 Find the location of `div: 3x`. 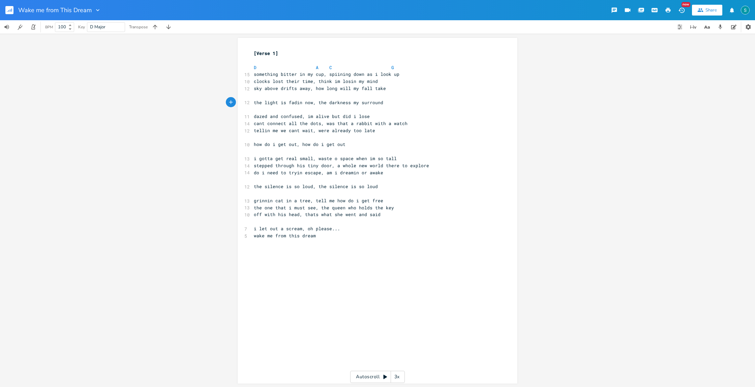

div: 3x is located at coordinates (397, 377).